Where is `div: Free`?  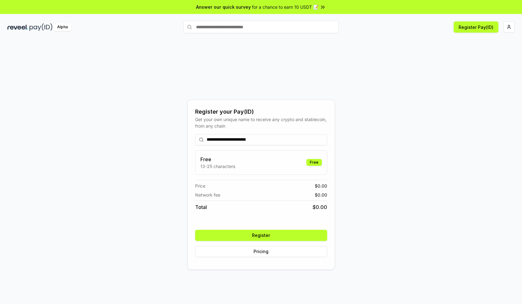 div: Free is located at coordinates (314, 163).